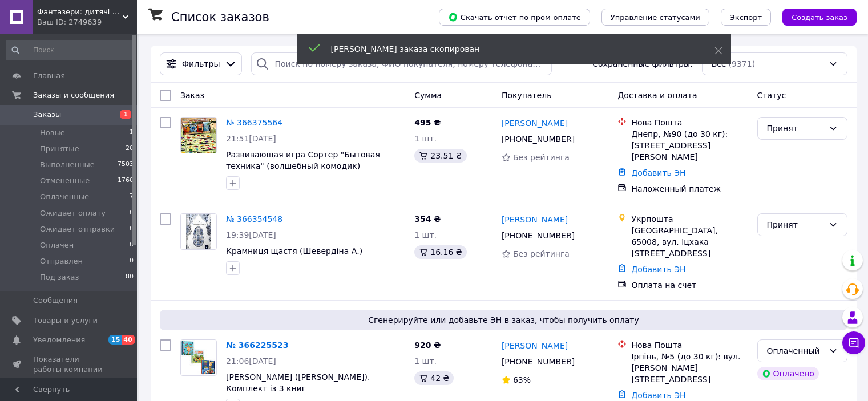 This screenshot has height=401, width=868. Describe the element at coordinates (427, 219) in the screenshot. I see `span: 354 ₴` at that location.